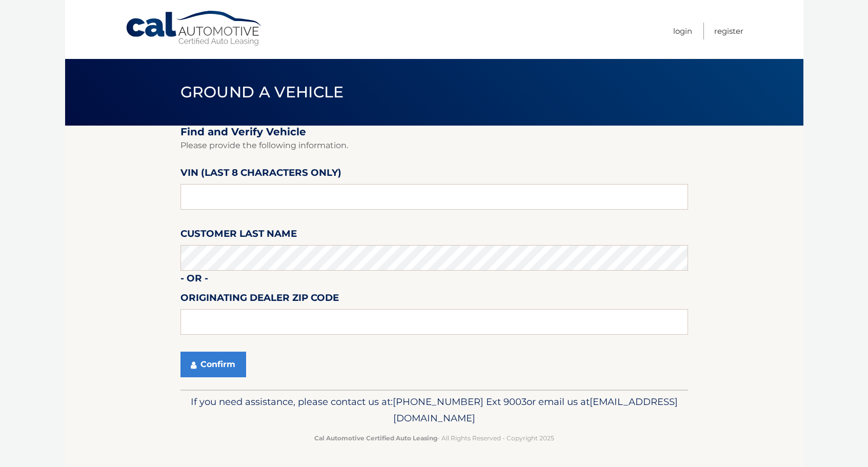  Describe the element at coordinates (434, 438) in the screenshot. I see `p: - All Rights Reserved - Copyright 2025` at that location.